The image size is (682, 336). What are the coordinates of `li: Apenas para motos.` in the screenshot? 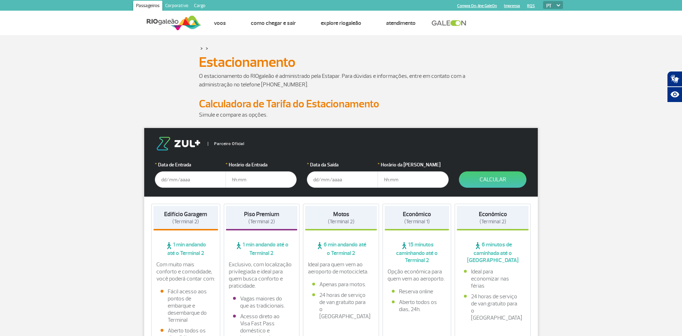 It's located at (341, 284).